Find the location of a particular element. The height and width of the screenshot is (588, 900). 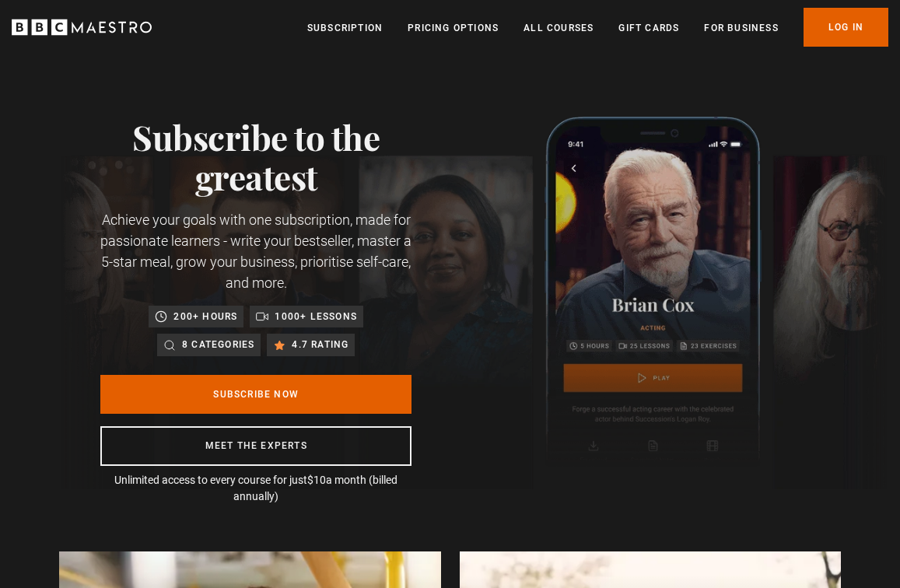

h1: Subscribe to the greatest is located at coordinates (255, 156).